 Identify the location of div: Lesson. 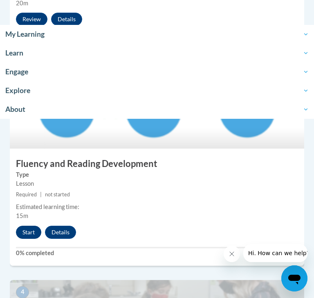
(157, 184).